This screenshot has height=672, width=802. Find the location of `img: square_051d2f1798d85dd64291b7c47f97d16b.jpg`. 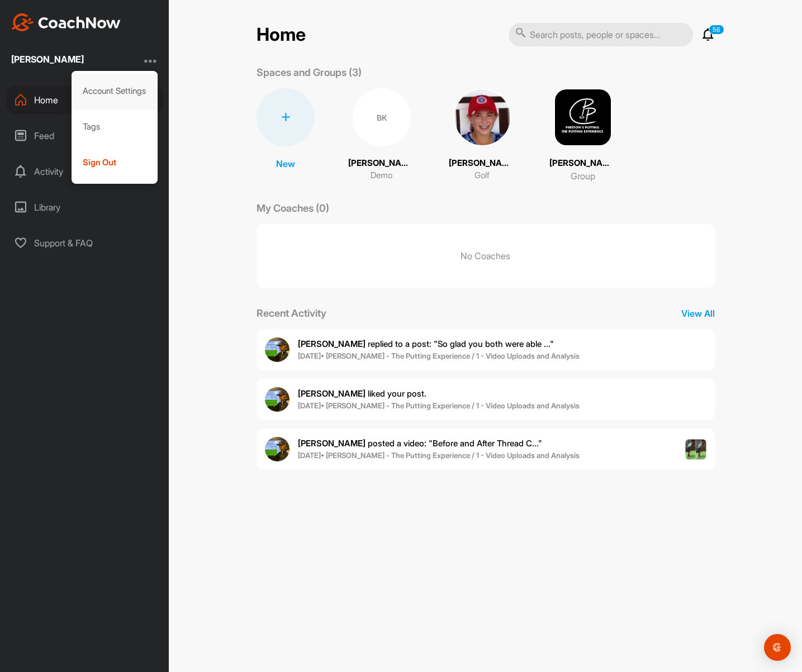

img: square_051d2f1798d85dd64291b7c47f97d16b.jpg is located at coordinates (483, 118).